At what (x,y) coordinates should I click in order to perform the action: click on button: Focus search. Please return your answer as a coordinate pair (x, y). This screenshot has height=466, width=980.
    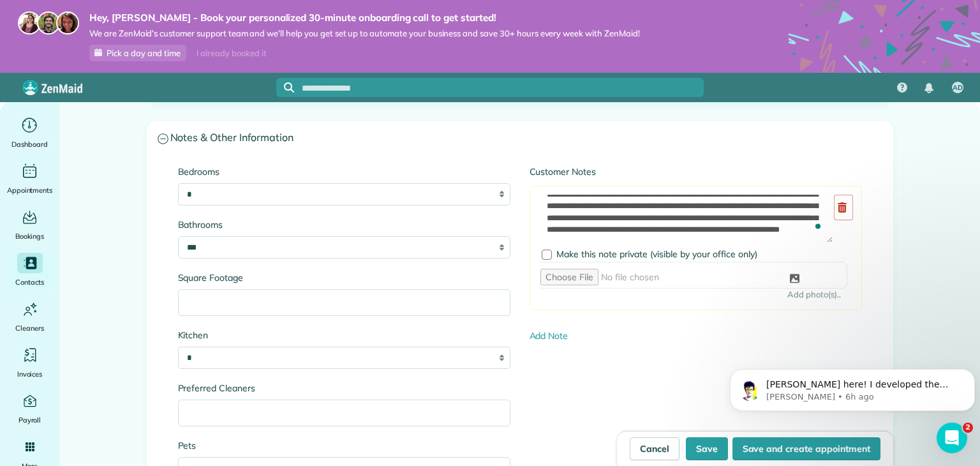
    Looking at the image, I should click on (285, 88).